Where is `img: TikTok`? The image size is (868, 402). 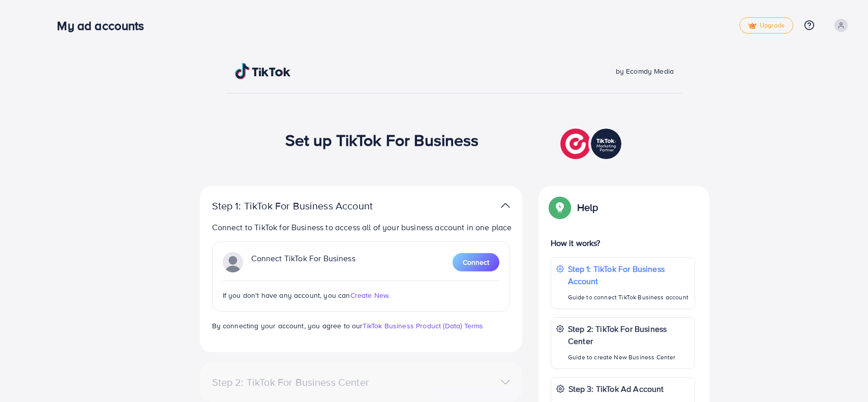
img: TikTok is located at coordinates (263, 71).